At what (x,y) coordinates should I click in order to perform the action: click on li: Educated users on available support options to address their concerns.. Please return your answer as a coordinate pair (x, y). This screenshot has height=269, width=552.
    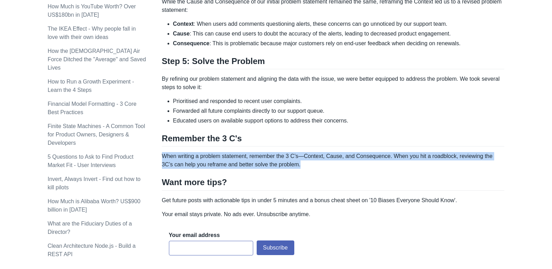
    Looking at the image, I should click on (339, 121).